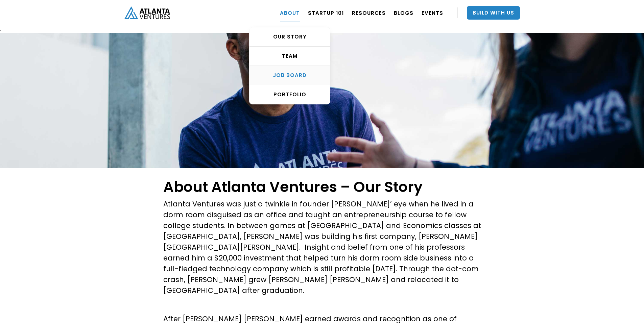 Image resolution: width=644 pixels, height=324 pixels. I want to click on a: EVENTS, so click(433, 12).